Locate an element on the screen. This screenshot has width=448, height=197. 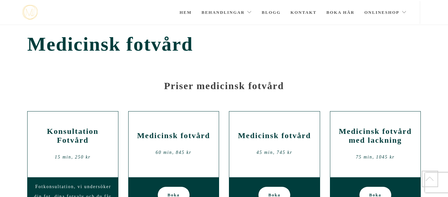
h2: Medicinsk fotvård med lackning is located at coordinates (376, 136).